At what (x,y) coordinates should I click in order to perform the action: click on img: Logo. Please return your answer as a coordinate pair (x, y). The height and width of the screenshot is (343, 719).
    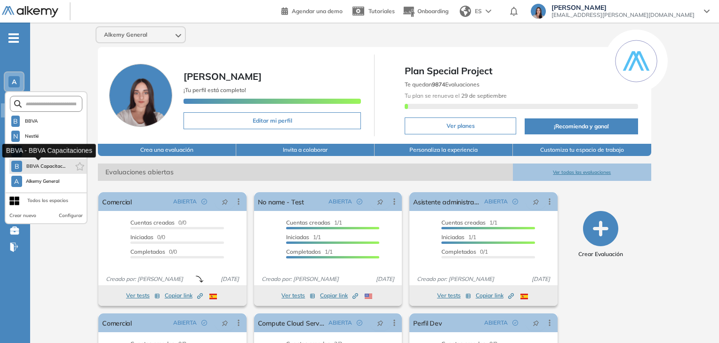
    Looking at the image, I should click on (30, 12).